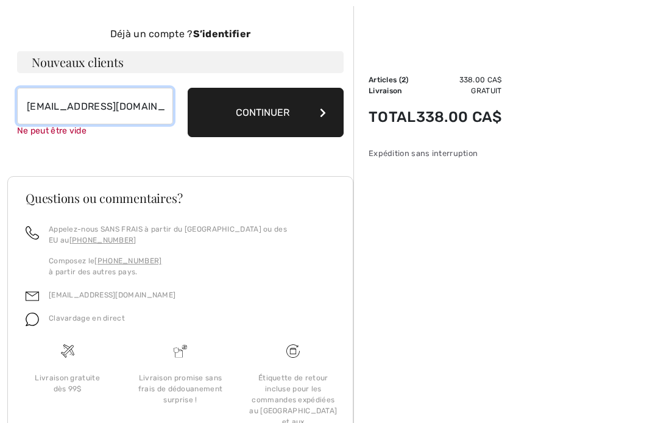 The width and height of the screenshot is (658, 423). What do you see at coordinates (95, 130) in the screenshot?
I see `div: Ne peut être vide` at bounding box center [95, 130].